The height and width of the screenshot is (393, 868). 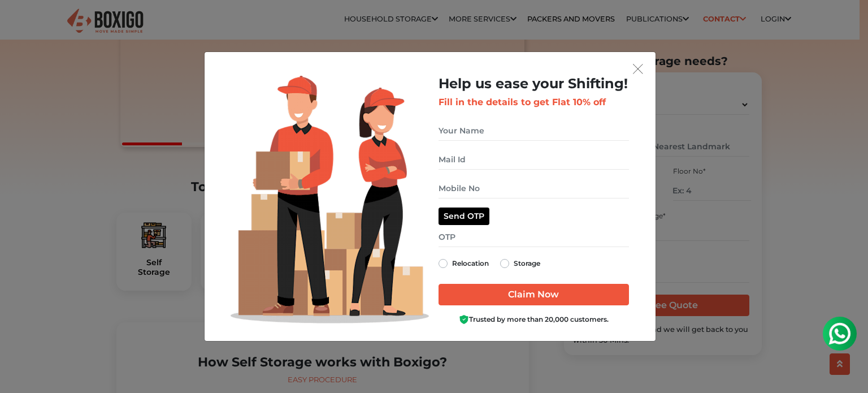 I want to click on img: Lead Welcome Image, so click(x=330, y=200).